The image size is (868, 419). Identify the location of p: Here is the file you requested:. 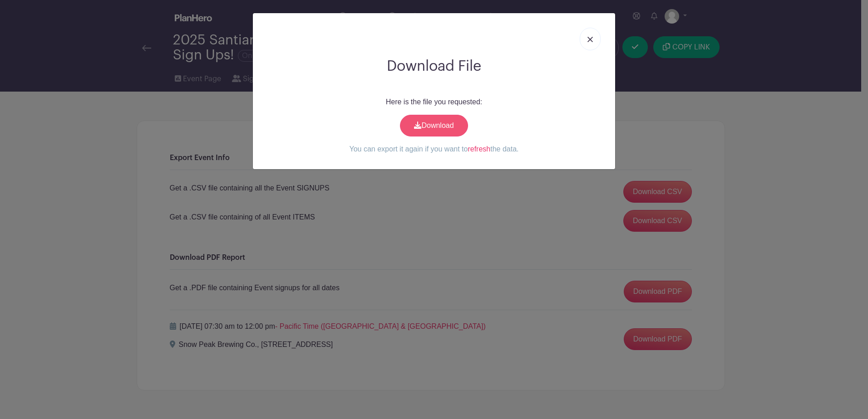
(434, 102).